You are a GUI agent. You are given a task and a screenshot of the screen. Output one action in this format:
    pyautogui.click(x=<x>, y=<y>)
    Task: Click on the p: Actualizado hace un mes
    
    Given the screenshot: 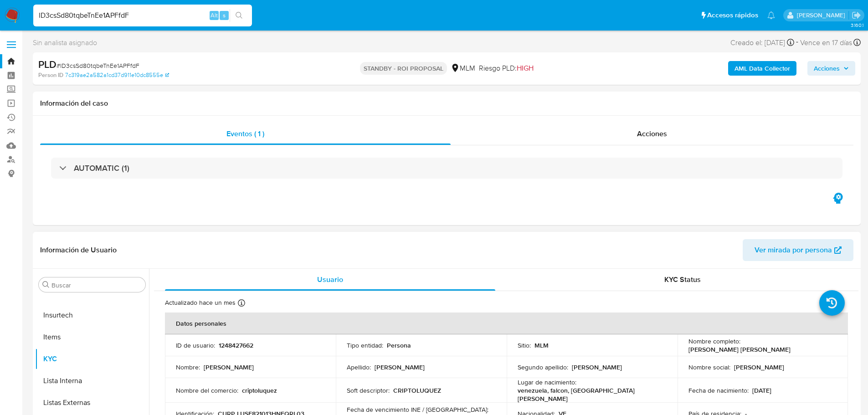 What is the action you would take?
    pyautogui.click(x=200, y=302)
    